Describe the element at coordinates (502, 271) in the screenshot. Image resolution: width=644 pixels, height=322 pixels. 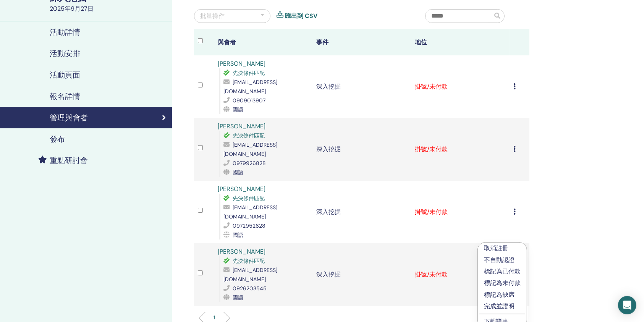
I see `font: 標記為已付款` at that location.